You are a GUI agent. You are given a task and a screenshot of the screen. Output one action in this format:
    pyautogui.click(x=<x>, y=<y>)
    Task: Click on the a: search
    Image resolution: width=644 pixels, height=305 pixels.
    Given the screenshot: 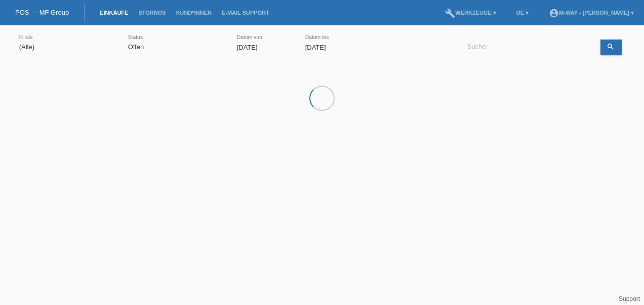 What is the action you would take?
    pyautogui.click(x=611, y=47)
    